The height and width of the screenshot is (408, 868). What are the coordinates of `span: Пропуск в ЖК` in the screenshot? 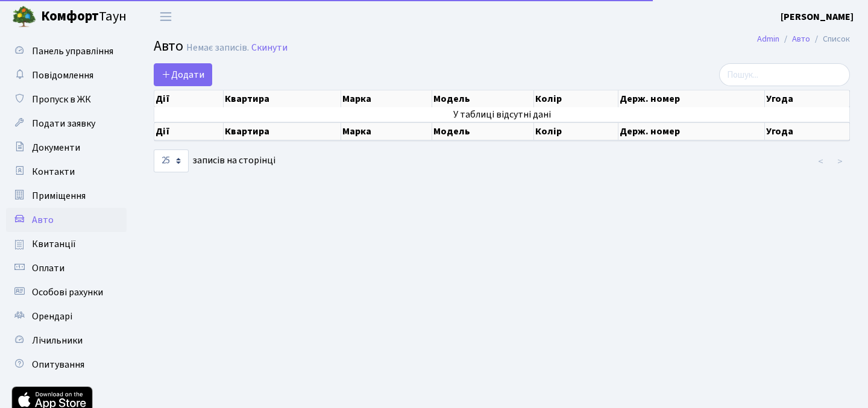 It's located at (61, 100).